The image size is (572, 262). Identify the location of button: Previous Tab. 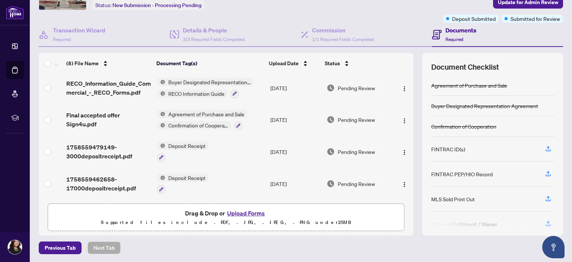
(60, 248).